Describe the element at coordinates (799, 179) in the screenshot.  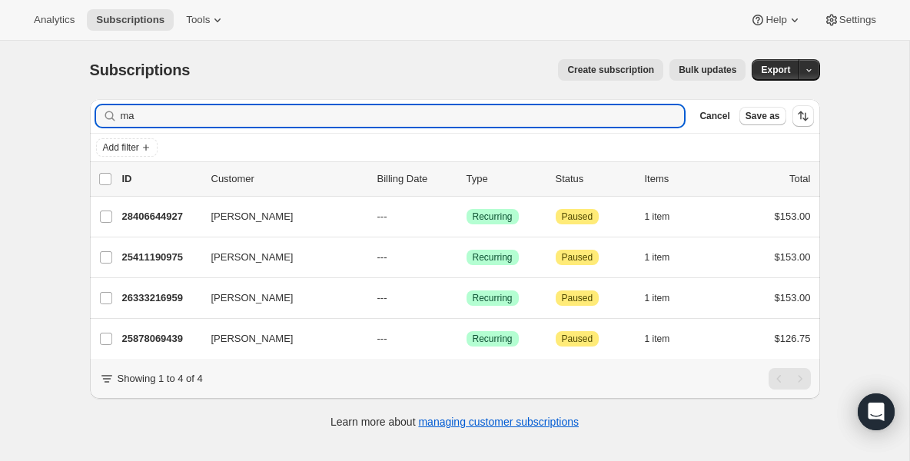
I see `p: Total` at that location.